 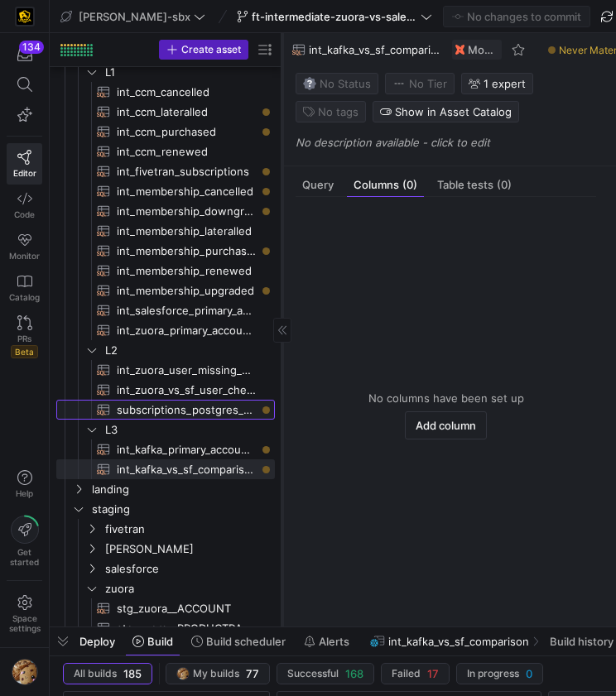 I want to click on a: int_zuora_primary_accounts​​​​​​​​​​, so click(x=166, y=330).